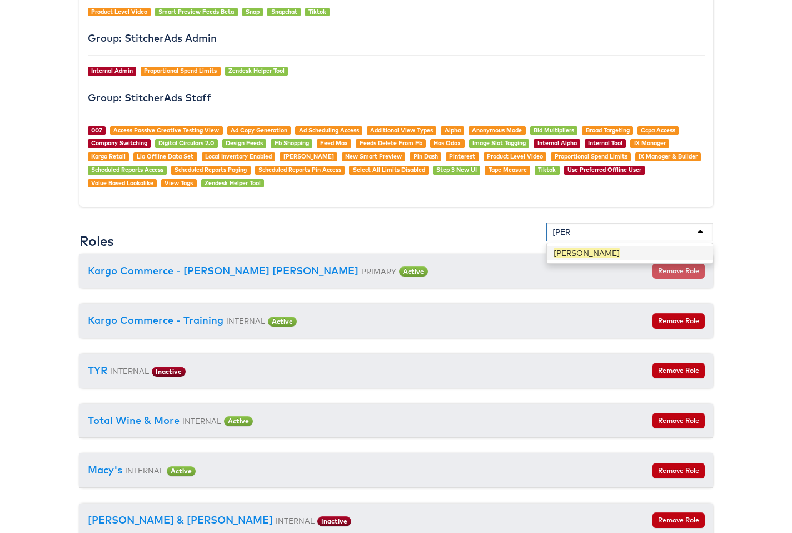  Describe the element at coordinates (497, 130) in the screenshot. I see `a: Anonymous Mode` at that location.